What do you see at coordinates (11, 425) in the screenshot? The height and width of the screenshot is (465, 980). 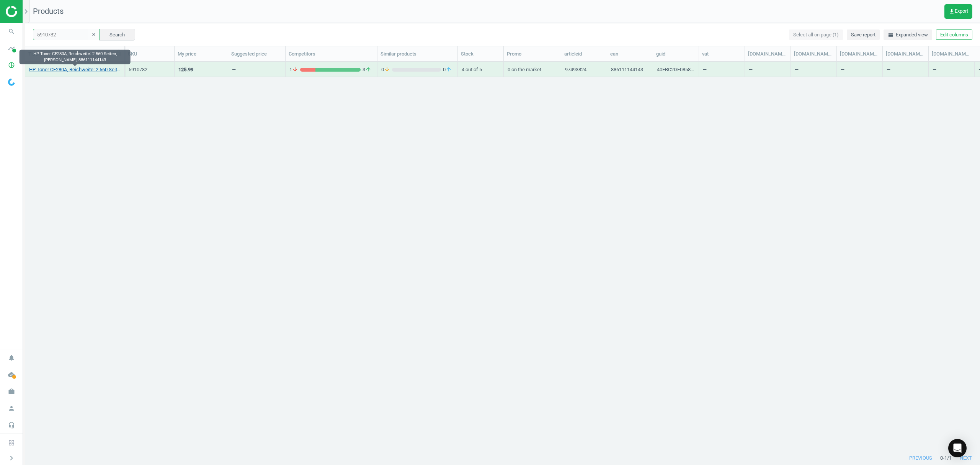 I see `i: headset_mic` at bounding box center [11, 425].